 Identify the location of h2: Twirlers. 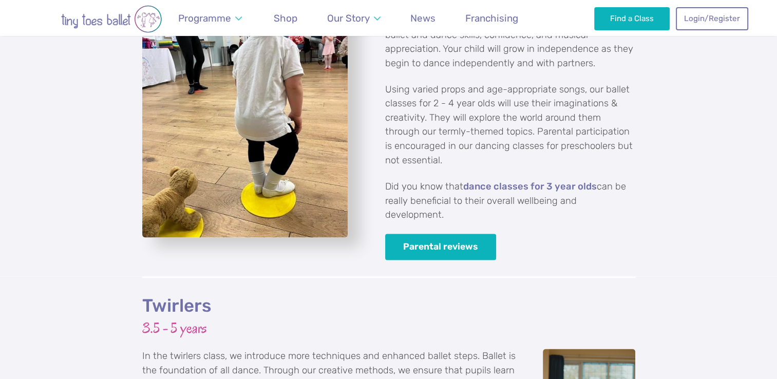
(389, 306).